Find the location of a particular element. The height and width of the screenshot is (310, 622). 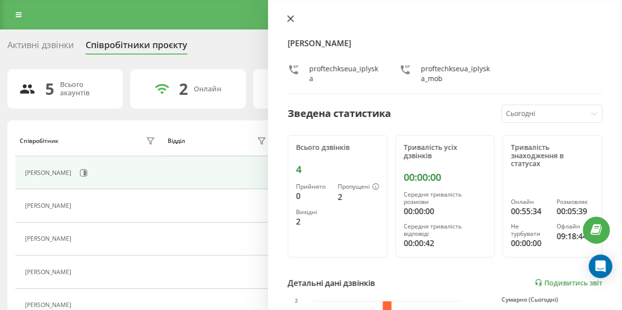

div: Детальні дані дзвінків is located at coordinates (331, 283).